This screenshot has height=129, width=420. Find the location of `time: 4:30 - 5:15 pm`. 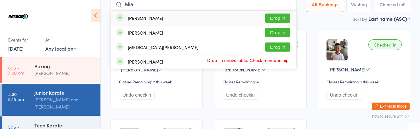

time: 4:30 - 5:15 pm is located at coordinates (16, 97).